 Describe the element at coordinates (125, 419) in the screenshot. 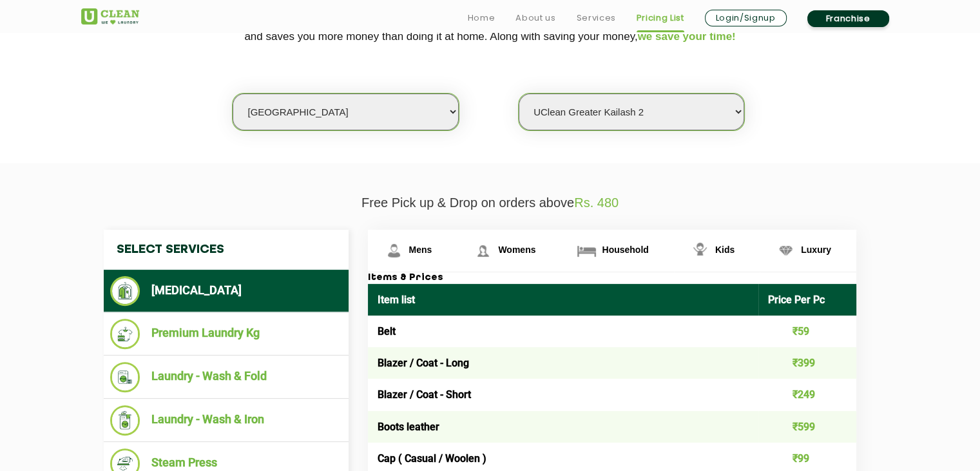

I see `img: Laundry - Wash & Iron` at that location.